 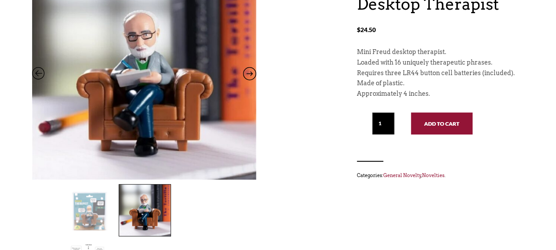 I want to click on p: Mini Freud desktop therapist., so click(x=441, y=52).